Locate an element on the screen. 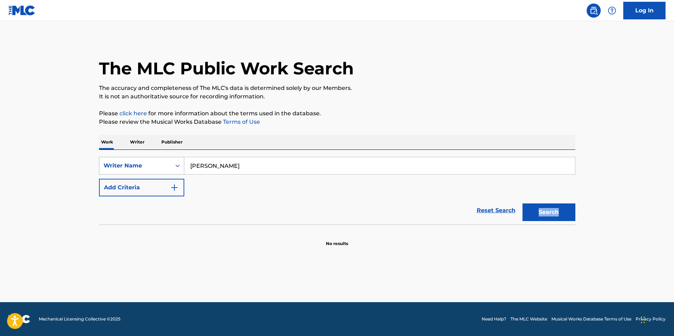 This screenshot has height=336, width=674. img: 9d2ae6d4665cec9f34b9.svg is located at coordinates (174, 187).